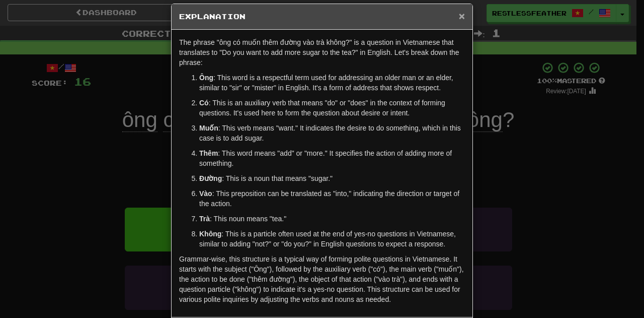  Describe the element at coordinates (332, 239) in the screenshot. I see `p: : This is a particle often used at the end of yes-no questions in Vietnamese, similar to adding "...` at that location.